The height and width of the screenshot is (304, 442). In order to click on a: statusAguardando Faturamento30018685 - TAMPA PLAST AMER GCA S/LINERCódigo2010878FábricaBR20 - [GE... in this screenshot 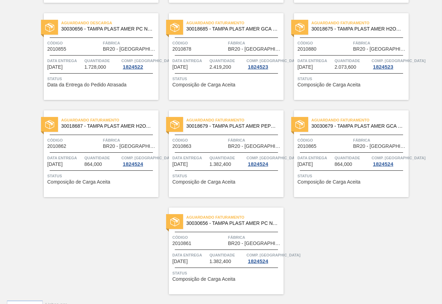, I will do `click(221, 57)`.